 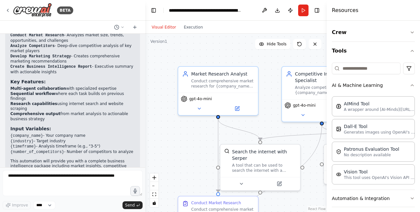 I want to click on div: Market Research AnalystConduct comprehensive market research for {company_name} in the {industry}..., so click(x=218, y=91).